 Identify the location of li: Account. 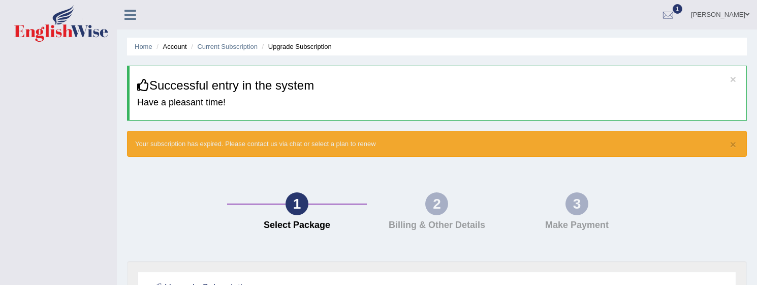
(170, 46).